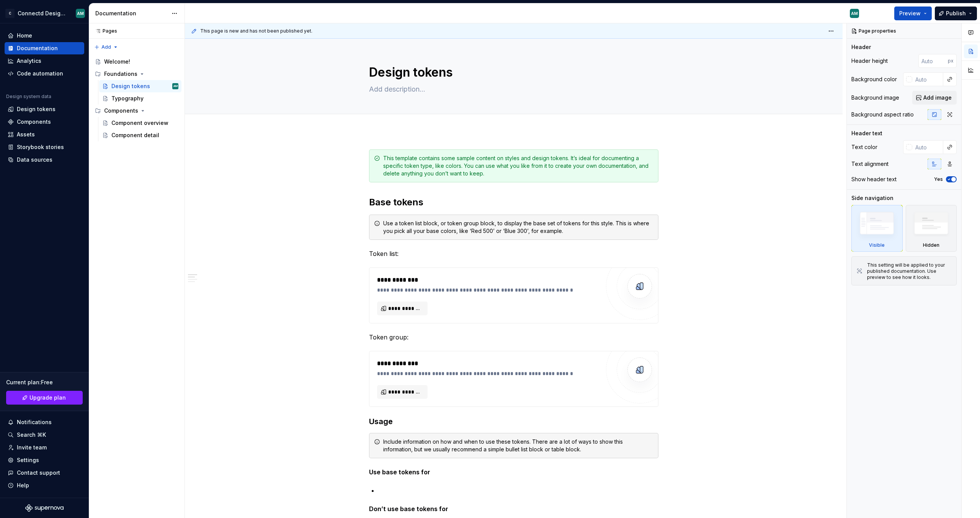 The width and height of the screenshot is (980, 518). Describe the element at coordinates (45, 13) in the screenshot. I see `button: CConnectd Design SystemAM` at that location.